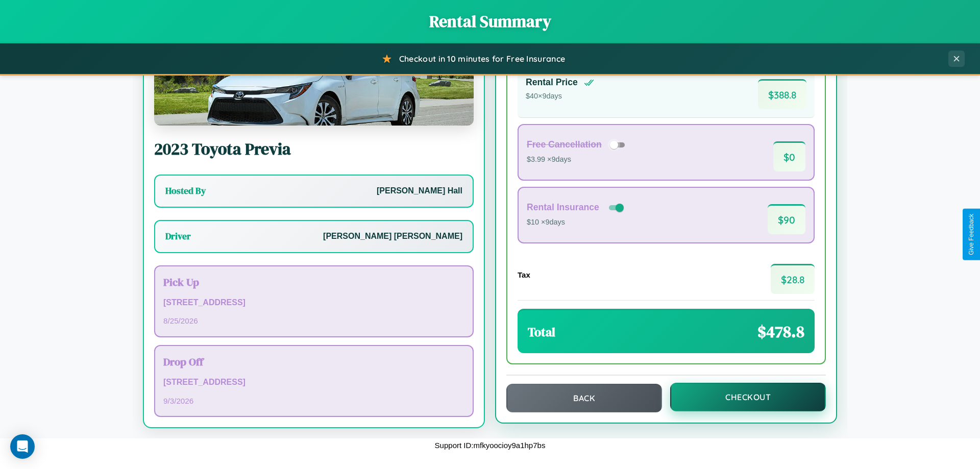  What do you see at coordinates (314, 281) in the screenshot?
I see `h3: Pick Up` at bounding box center [314, 281].